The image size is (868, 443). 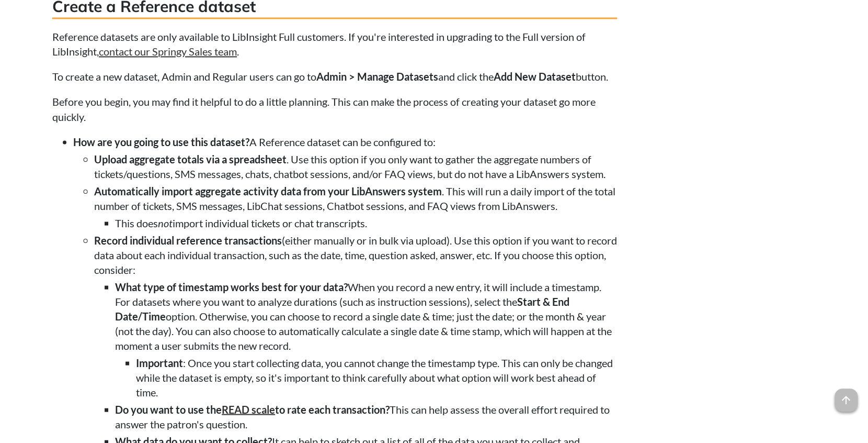 What do you see at coordinates (268, 191) in the screenshot?
I see `strong: Automatically import aggregate activity data from your LibAnswers system` at bounding box center [268, 191].